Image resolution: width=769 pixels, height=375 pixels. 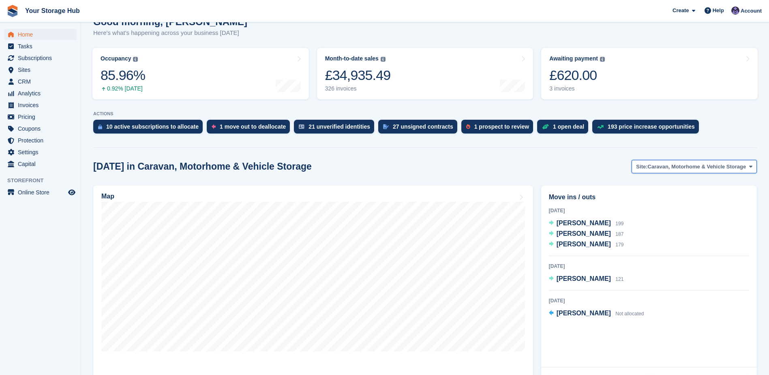 What do you see at coordinates (150, 129) in the screenshot?
I see `a: 10 active subscriptions to allocate` at bounding box center [150, 129].